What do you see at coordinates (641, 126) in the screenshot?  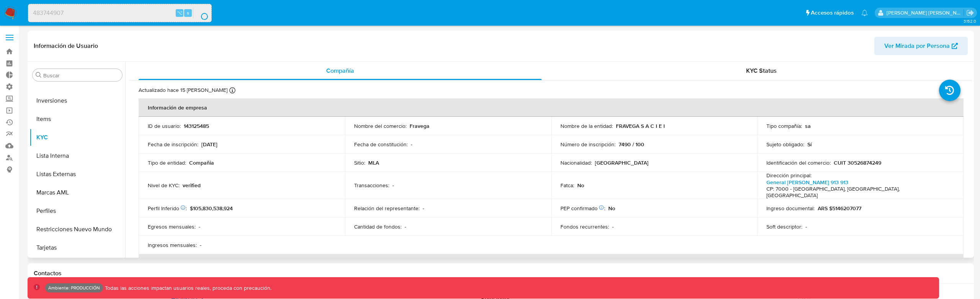 I see `p: FRAVEGA S A C I E I` at bounding box center [641, 126].